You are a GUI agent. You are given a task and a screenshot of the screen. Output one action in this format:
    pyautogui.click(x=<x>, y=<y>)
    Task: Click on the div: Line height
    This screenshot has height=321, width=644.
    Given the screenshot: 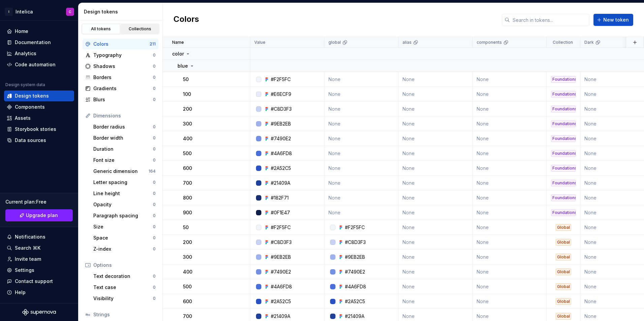 What is the action you would take?
    pyautogui.click(x=123, y=193)
    